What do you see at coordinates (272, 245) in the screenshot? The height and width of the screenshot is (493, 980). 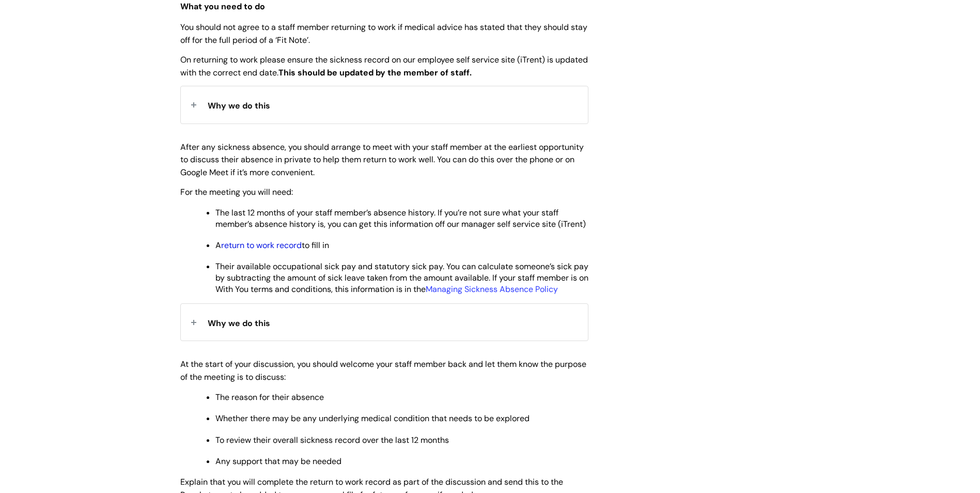 I see `span: A to fill in` at bounding box center [272, 245].